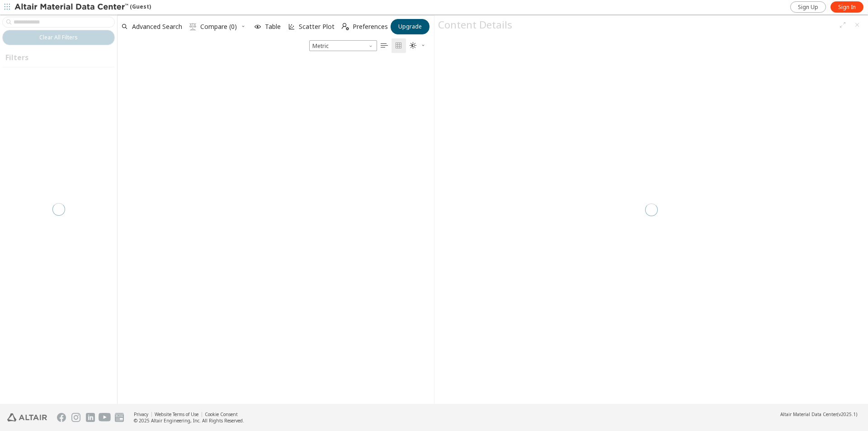 This screenshot has height=431, width=868. I want to click on button: Upgrade, so click(410, 26).